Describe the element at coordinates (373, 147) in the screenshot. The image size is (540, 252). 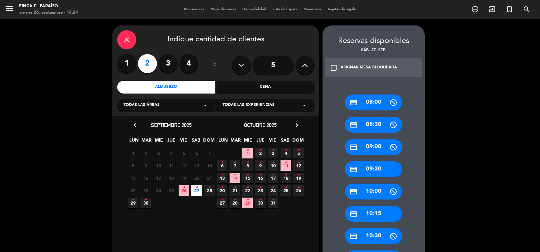
I see `div: 09:00` at that location.